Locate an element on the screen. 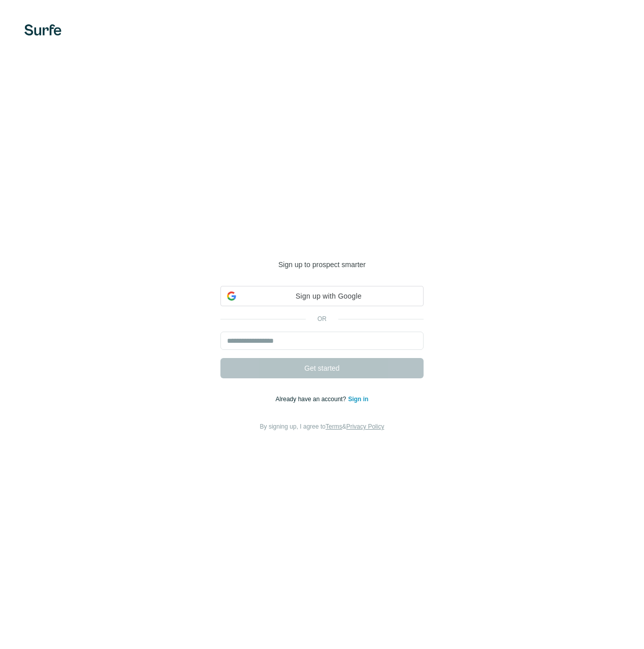 This screenshot has height=649, width=644. span: Already have an account? is located at coordinates (312, 399).